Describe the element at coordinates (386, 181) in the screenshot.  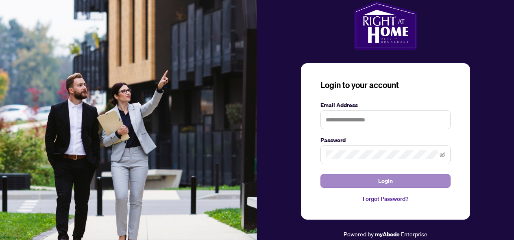
I see `button: Login` at that location.